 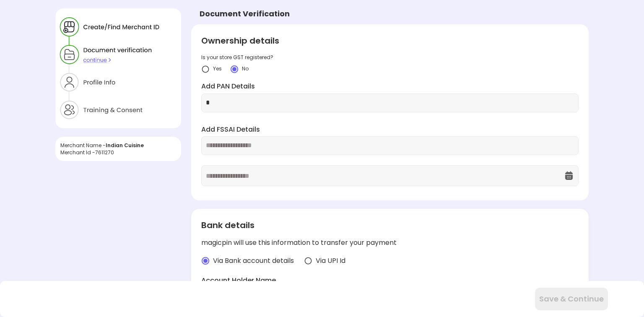 I want to click on button: Save & Continue, so click(x=571, y=299).